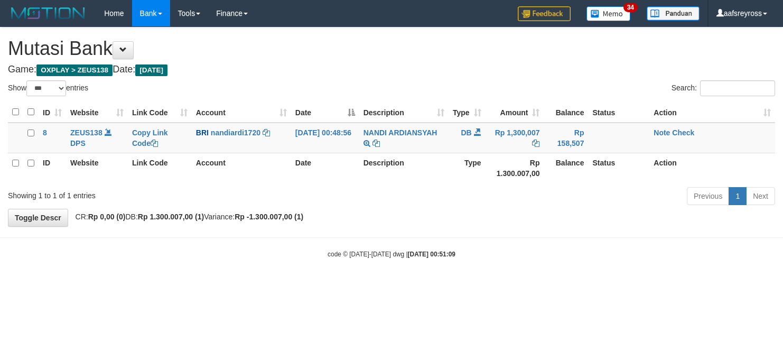  Describe the element at coordinates (236, 133) in the screenshot. I see `a: nandiardi1720` at that location.